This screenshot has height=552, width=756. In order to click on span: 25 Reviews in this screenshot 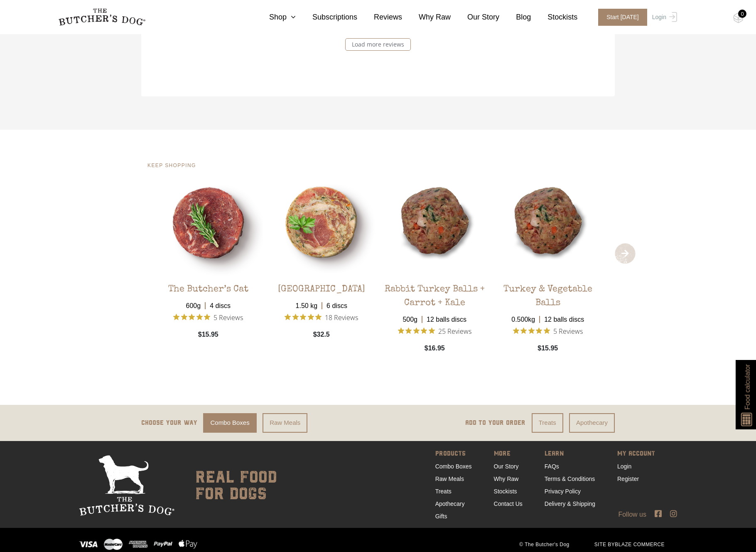, I will do `click(455, 331)`.